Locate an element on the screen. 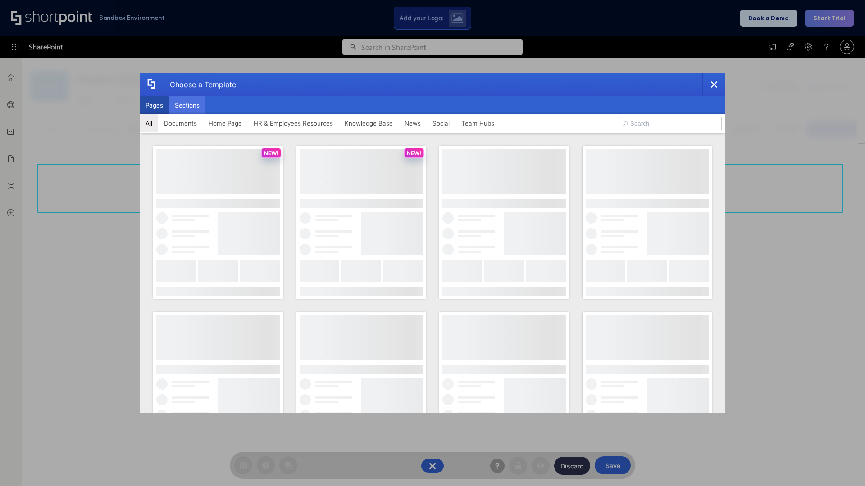 This screenshot has height=486, width=865. button: Home Page is located at coordinates (225, 123).